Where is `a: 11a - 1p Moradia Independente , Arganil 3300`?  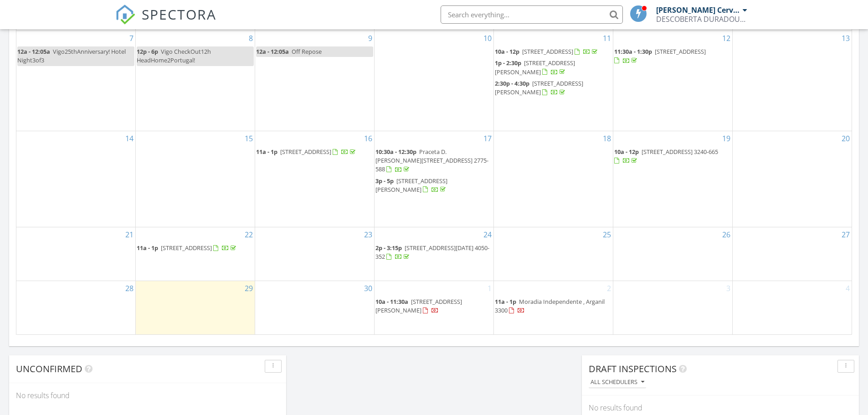 a: 11a - 1p Moradia Independente , Arganil 3300 is located at coordinates (553, 306).